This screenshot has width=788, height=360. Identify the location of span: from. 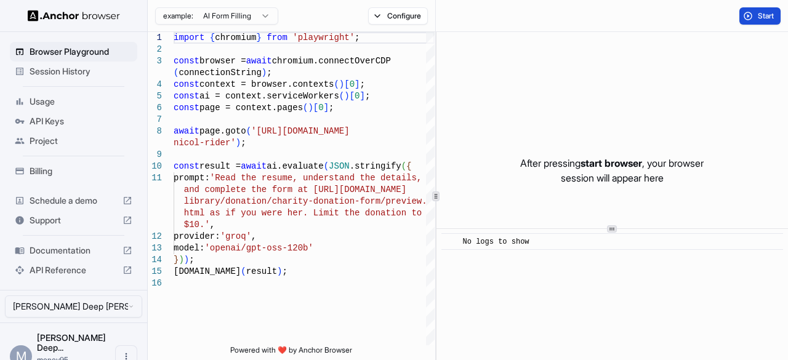
(277, 38).